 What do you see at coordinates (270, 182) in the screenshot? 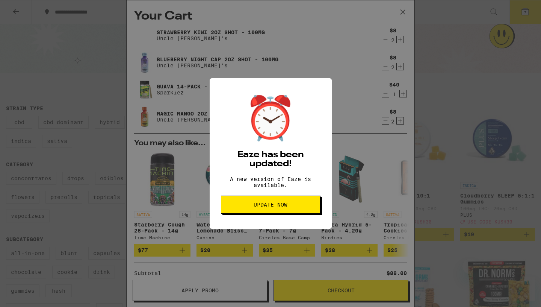
I see `p: A new version of Eaze is available.` at bounding box center [270, 182].